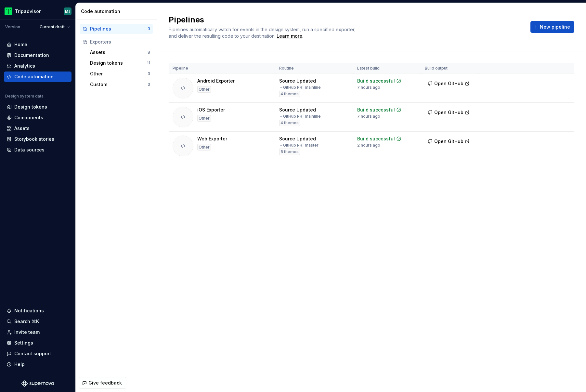  Describe the element at coordinates (105, 383) in the screenshot. I see `span: Give feedback` at that location.